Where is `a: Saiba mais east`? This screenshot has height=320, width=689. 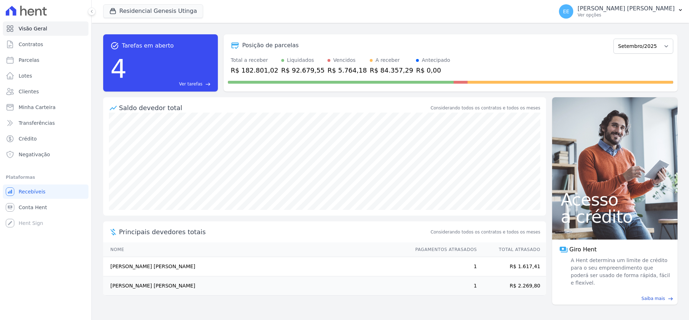
a: Saiba mais east is located at coordinates (614, 299).